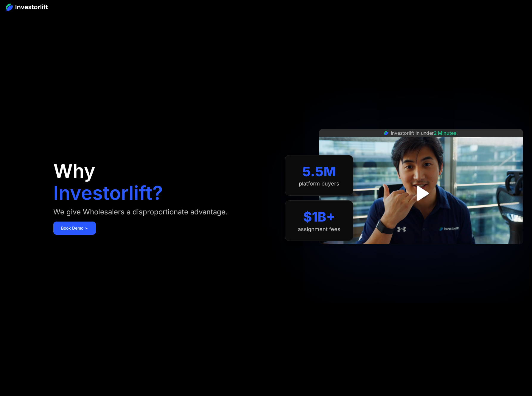 This screenshot has height=396, width=532. What do you see at coordinates (445, 133) in the screenshot?
I see `span: 2 Minutes` at bounding box center [445, 133].